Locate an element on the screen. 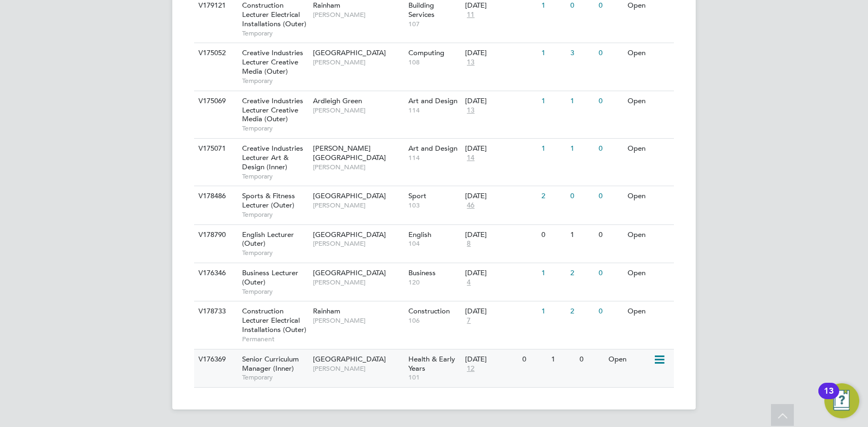 Image resolution: width=868 pixels, height=427 pixels. span: 103 is located at coordinates (434, 205).